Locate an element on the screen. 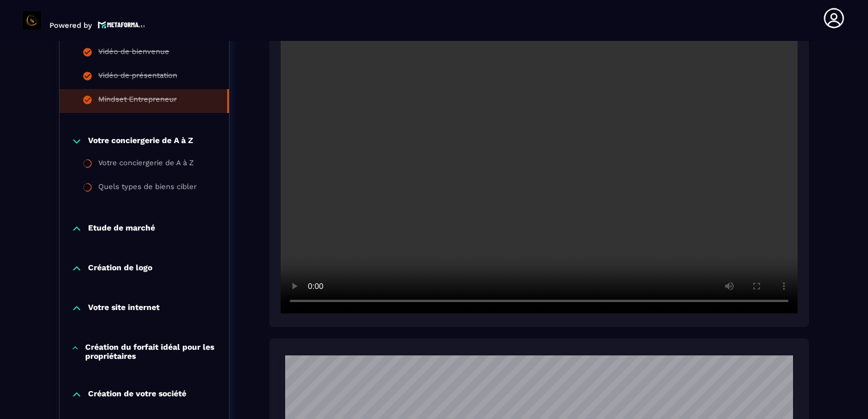 This screenshot has width=868, height=419. p: Votre site internet is located at coordinates (124, 308).